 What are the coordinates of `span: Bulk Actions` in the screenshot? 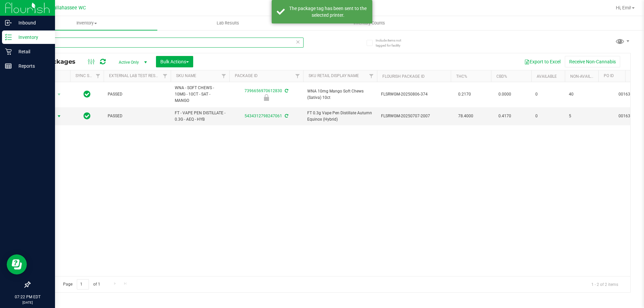 It's located at (174, 62).